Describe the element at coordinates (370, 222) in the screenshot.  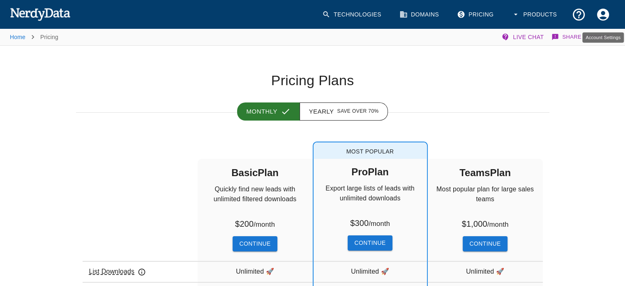
I see `h6: $ 300` at that location.